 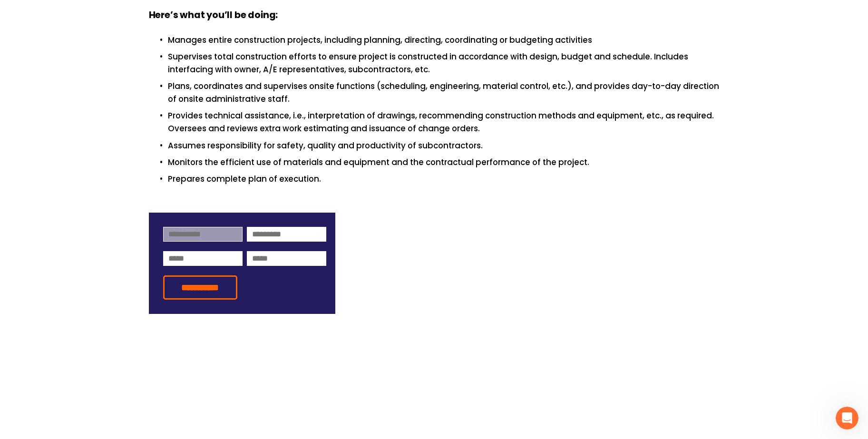 What do you see at coordinates (443, 122) in the screenshot?
I see `p: Provides technical assistance, i.e., interpretation of drawings, recommending construction method...` at bounding box center [443, 122].